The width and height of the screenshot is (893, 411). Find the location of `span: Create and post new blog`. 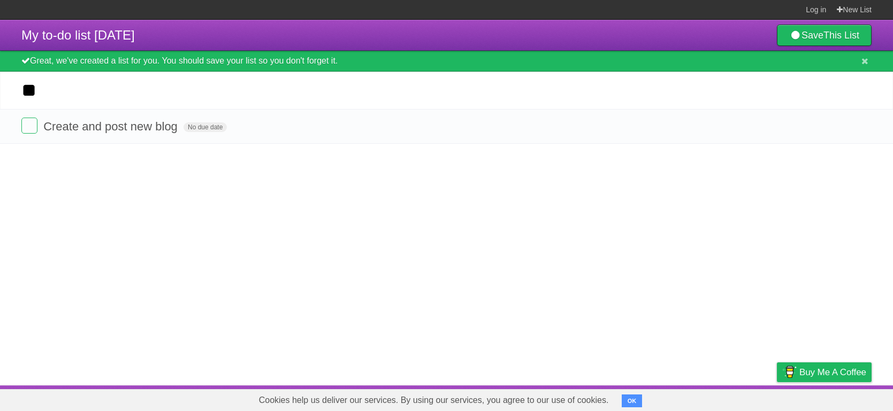

span: Create and post new blog is located at coordinates (112, 126).